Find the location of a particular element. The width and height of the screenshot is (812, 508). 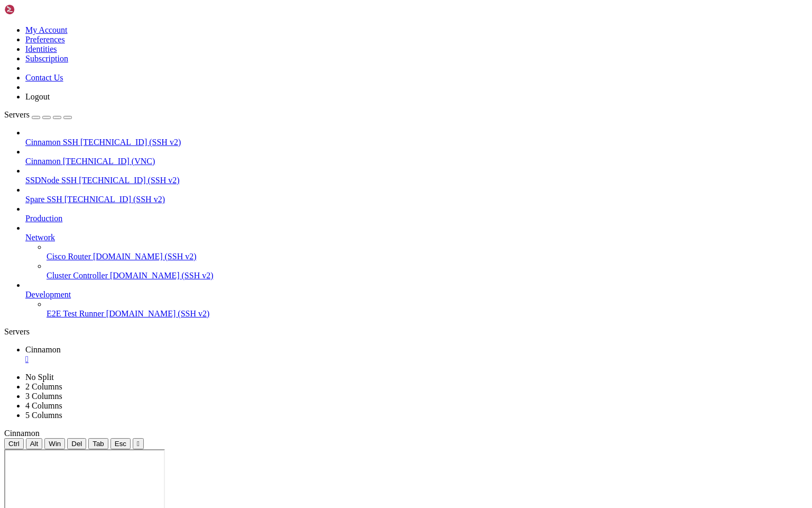

img: Shellngn is located at coordinates (34, 10).